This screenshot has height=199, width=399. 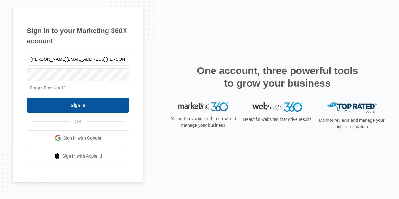 I want to click on p: All the tools you need to grow and manage your business, so click(x=203, y=122).